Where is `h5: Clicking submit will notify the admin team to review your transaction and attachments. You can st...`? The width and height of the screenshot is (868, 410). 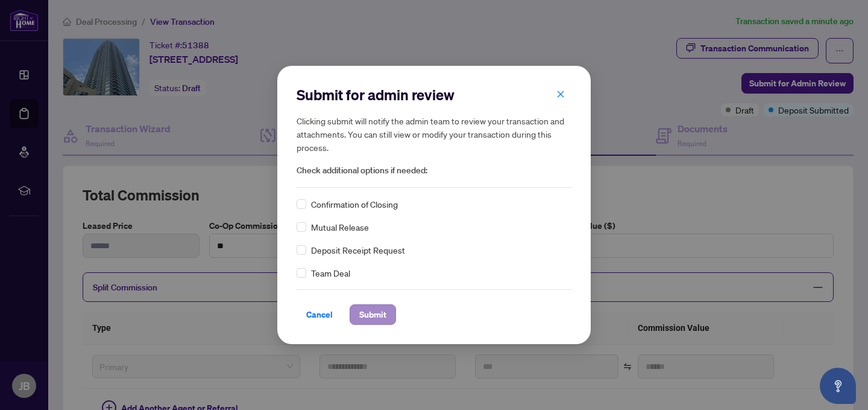
h5: Clicking submit will notify the admin team to review your transaction and attachments. You can st... is located at coordinates (434, 134).